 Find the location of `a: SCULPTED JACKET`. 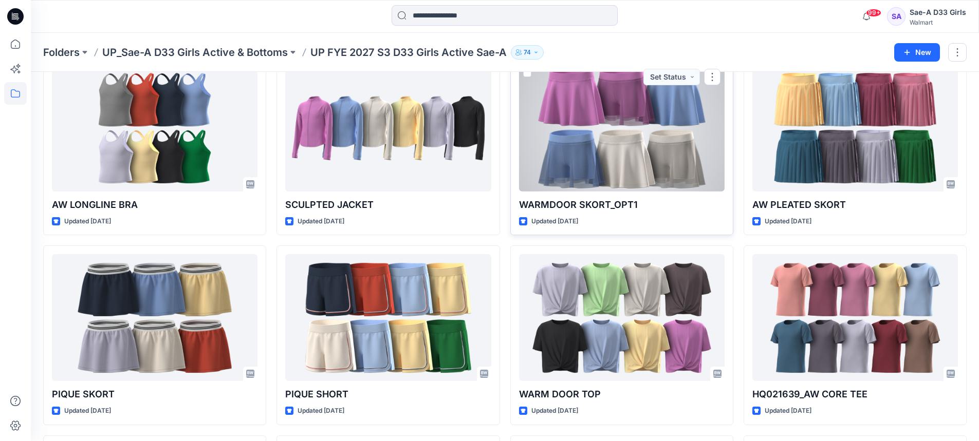

a: SCULPTED JACKET is located at coordinates (388, 128).